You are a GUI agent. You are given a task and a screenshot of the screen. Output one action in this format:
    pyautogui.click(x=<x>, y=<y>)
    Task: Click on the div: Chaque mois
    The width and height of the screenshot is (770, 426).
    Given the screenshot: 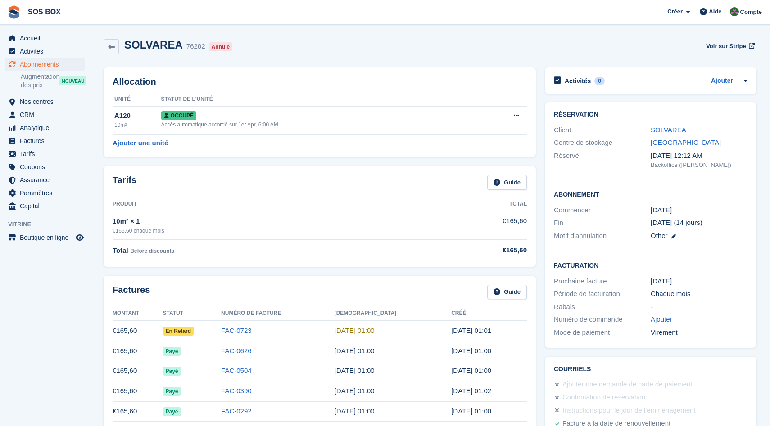 What is the action you would take?
    pyautogui.click(x=699, y=294)
    